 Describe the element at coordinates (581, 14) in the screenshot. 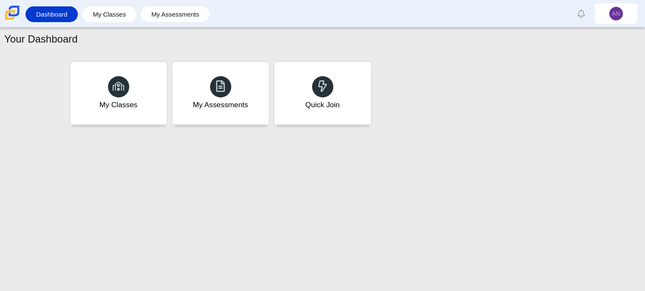

I see `a: Alerts` at that location.